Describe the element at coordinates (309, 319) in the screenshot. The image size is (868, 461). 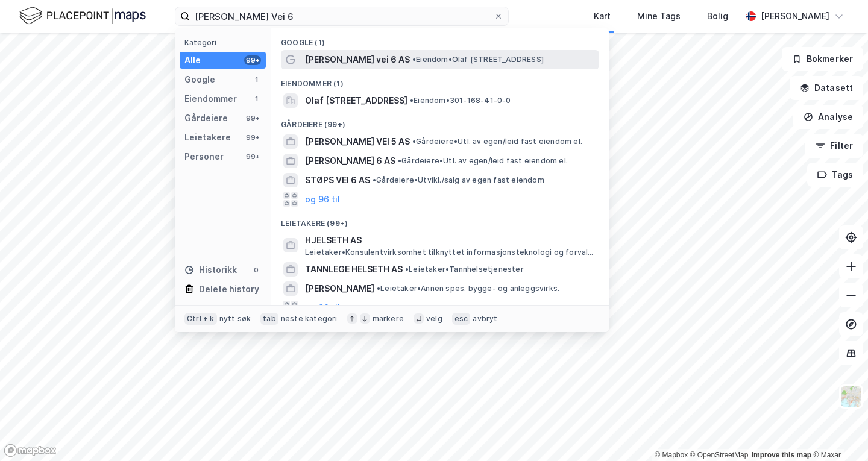
I see `div: neste kategori` at that location.